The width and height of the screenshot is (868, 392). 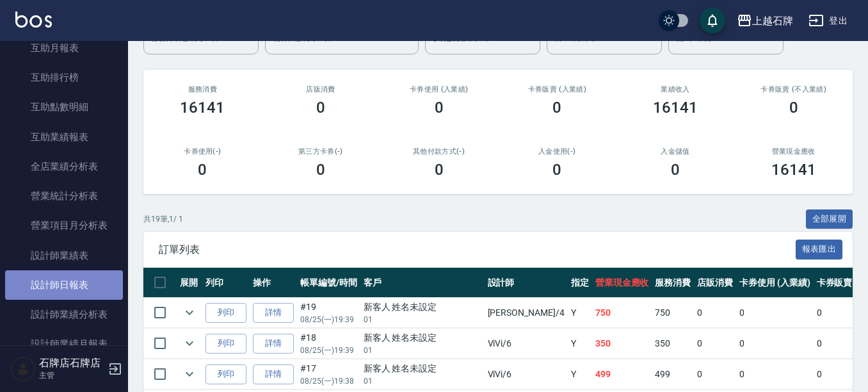 What do you see at coordinates (202, 151) in the screenshot?
I see `h2: 卡券使用(-)` at bounding box center [202, 151].